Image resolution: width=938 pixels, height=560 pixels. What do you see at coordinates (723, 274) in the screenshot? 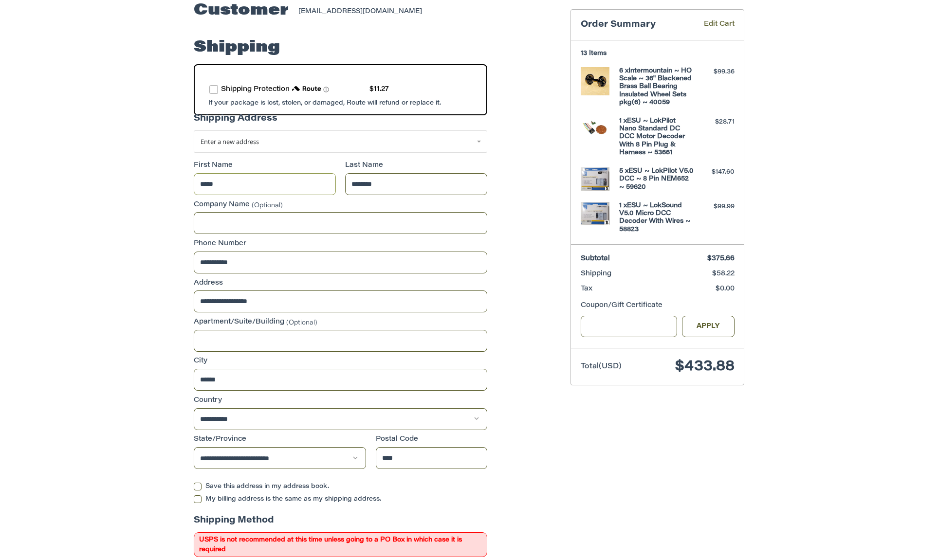
I see `span: $58.22` at bounding box center [723, 274].